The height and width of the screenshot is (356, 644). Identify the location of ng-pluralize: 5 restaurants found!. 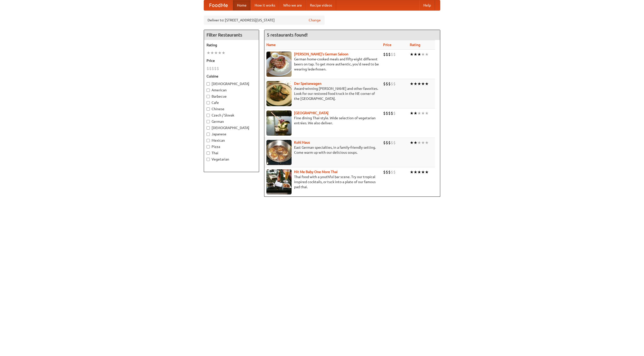
(287, 35).